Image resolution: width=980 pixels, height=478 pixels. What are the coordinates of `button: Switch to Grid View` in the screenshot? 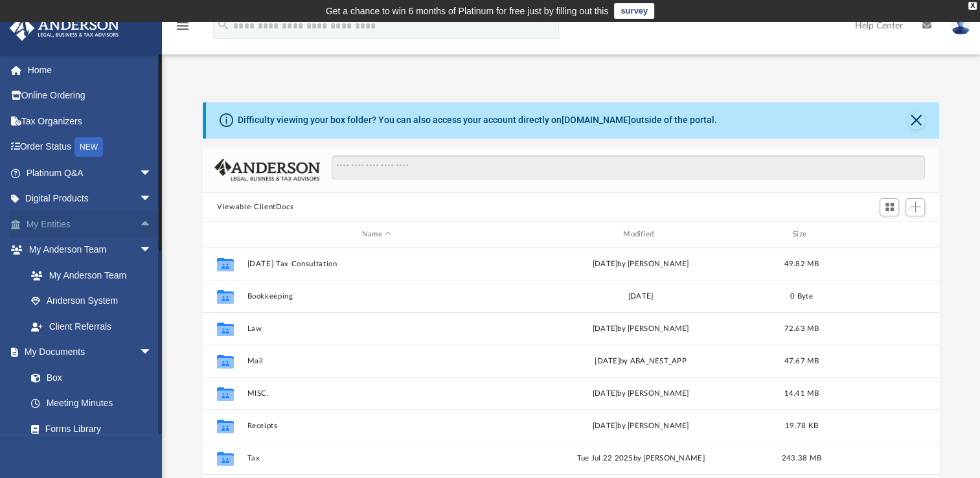 It's located at (889, 207).